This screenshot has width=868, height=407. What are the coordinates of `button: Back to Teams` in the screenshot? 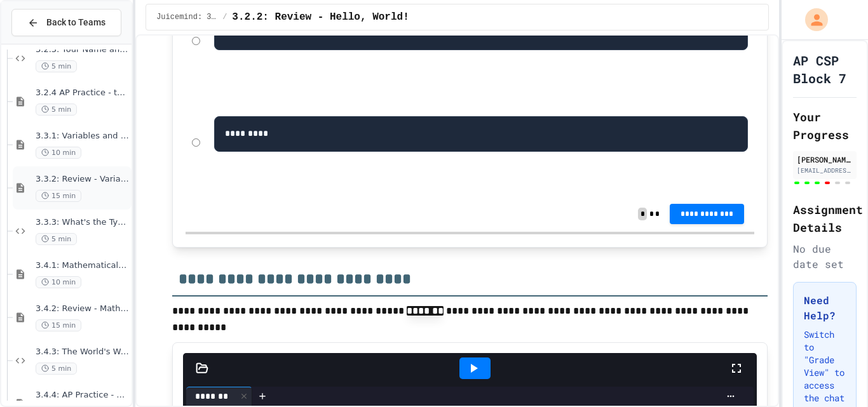 It's located at (66, 22).